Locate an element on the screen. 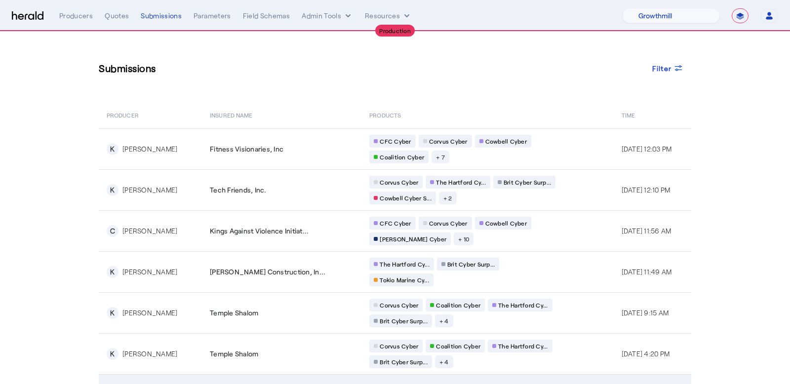 The height and width of the screenshot is (384, 790). button: Resources dropdown menu is located at coordinates (388, 16).